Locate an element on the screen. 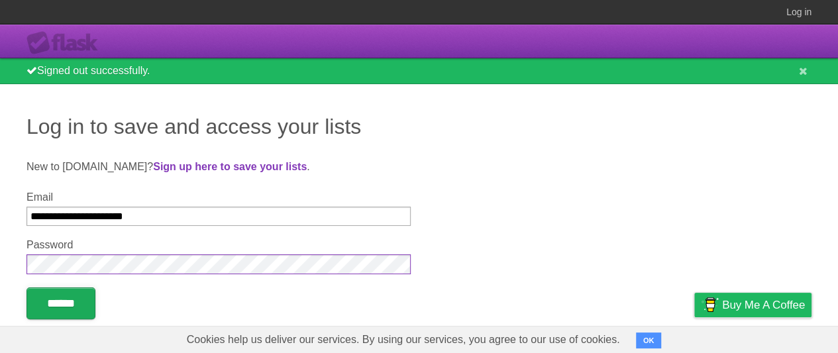  a: Sign up here to save your lists is located at coordinates (230, 166).